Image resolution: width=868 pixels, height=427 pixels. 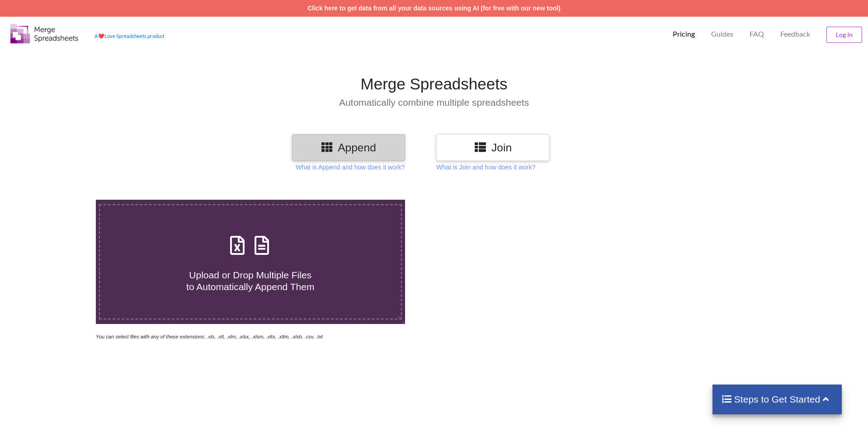 I want to click on h3: Join, so click(x=493, y=147).